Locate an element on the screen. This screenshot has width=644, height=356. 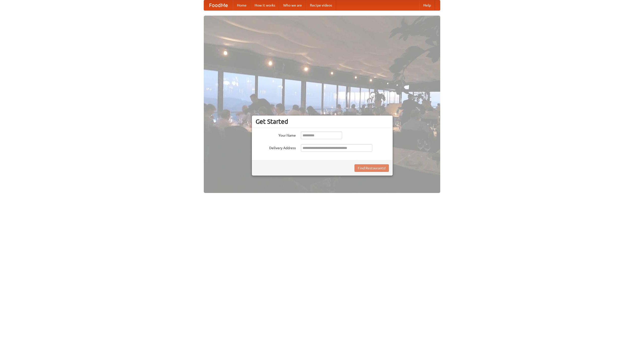
a: Recipe videos is located at coordinates (321, 5).